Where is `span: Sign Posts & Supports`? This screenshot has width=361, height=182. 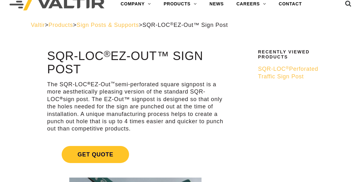 span: Sign Posts & Supports is located at coordinates (108, 25).